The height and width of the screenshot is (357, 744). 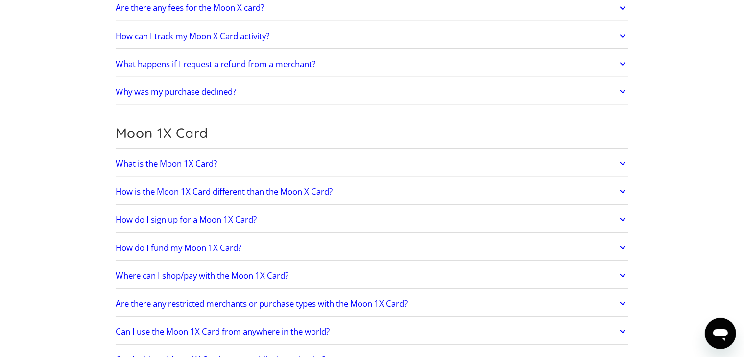 I want to click on a: Where can I shop/pay with the Moon 1X Card?, so click(x=372, y=276).